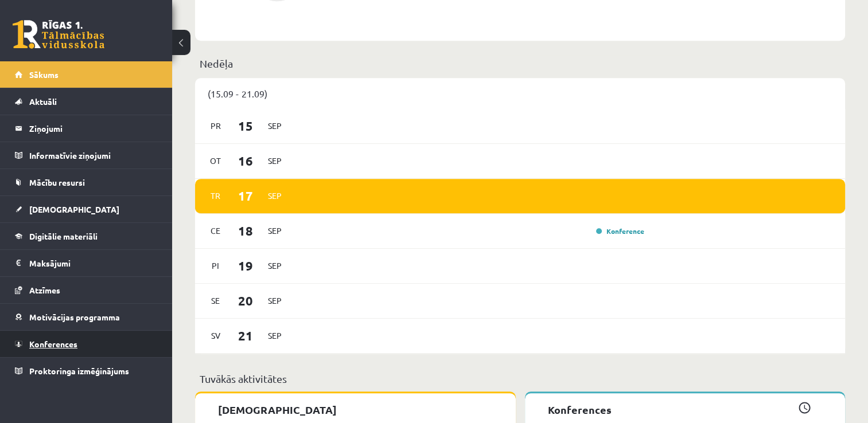  I want to click on a: Ziņojumi, so click(86, 129).